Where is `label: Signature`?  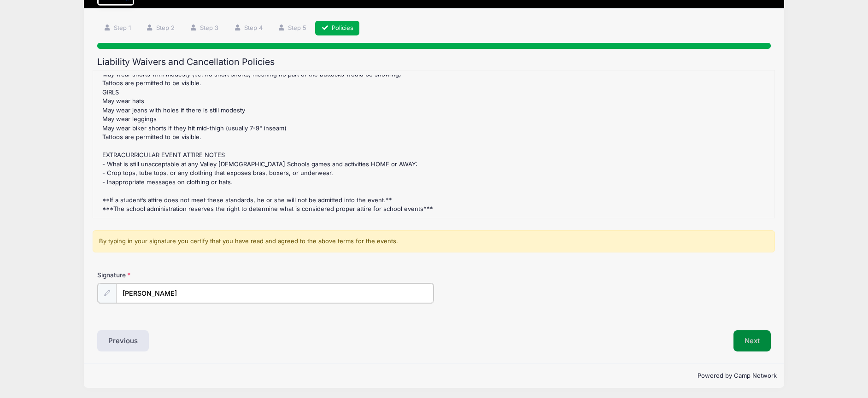
label: Signature is located at coordinates (181, 275).